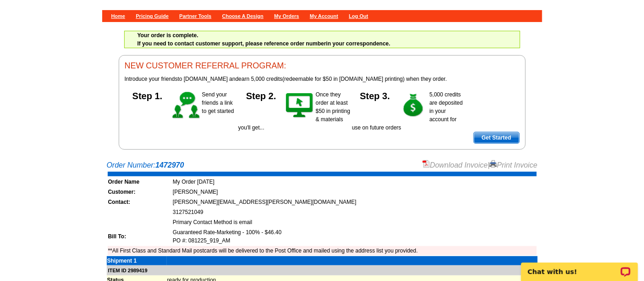 This screenshot has width=644, height=281. What do you see at coordinates (140, 182) in the screenshot?
I see `td: Order Name` at bounding box center [140, 182].